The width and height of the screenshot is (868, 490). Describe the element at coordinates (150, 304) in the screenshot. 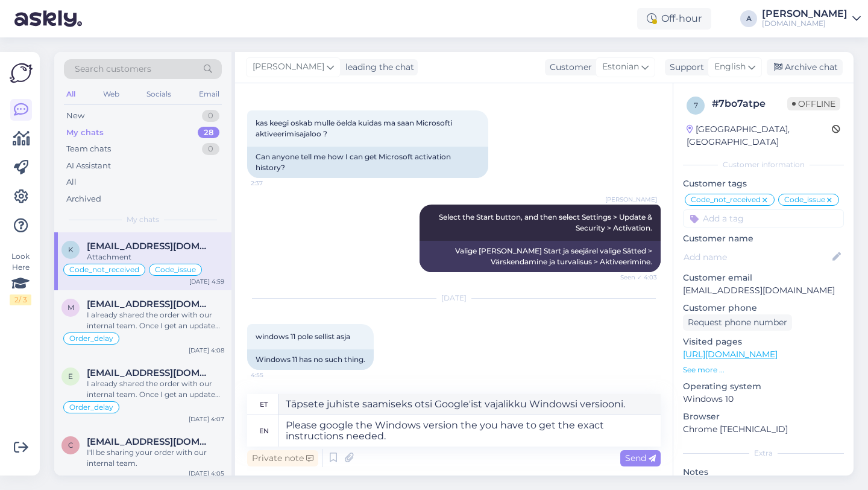

I see `span: myojin199@gmail.com` at that location.